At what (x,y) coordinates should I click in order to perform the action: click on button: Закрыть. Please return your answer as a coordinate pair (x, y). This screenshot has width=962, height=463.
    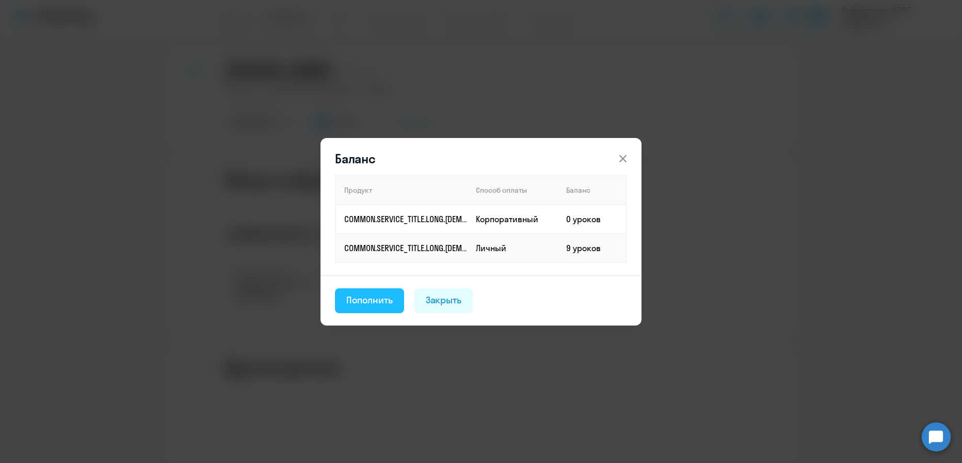
    Looking at the image, I should click on (444, 300).